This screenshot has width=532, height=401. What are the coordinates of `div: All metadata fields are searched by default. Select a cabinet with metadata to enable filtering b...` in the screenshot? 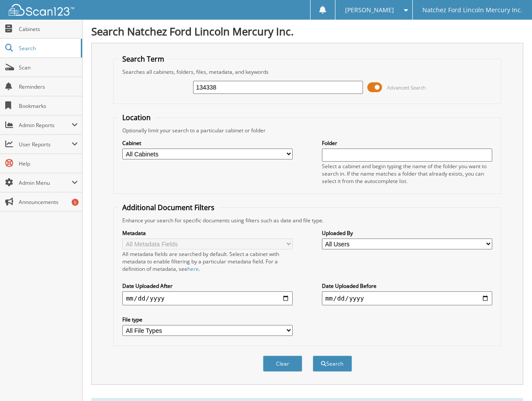 It's located at (208, 261).